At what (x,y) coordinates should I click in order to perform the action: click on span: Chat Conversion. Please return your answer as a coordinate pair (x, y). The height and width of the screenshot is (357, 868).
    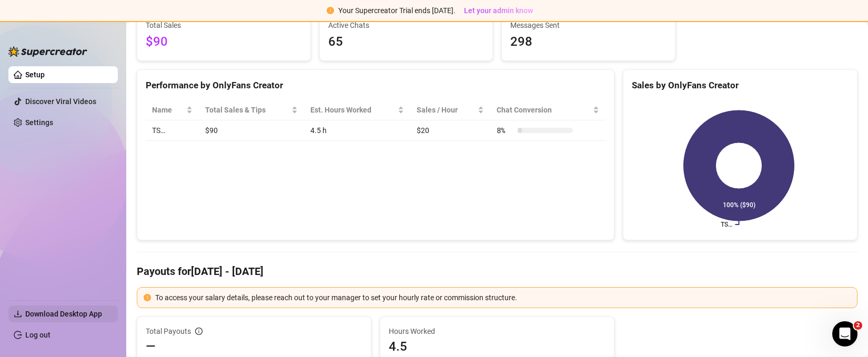
    Looking at the image, I should click on (544, 110).